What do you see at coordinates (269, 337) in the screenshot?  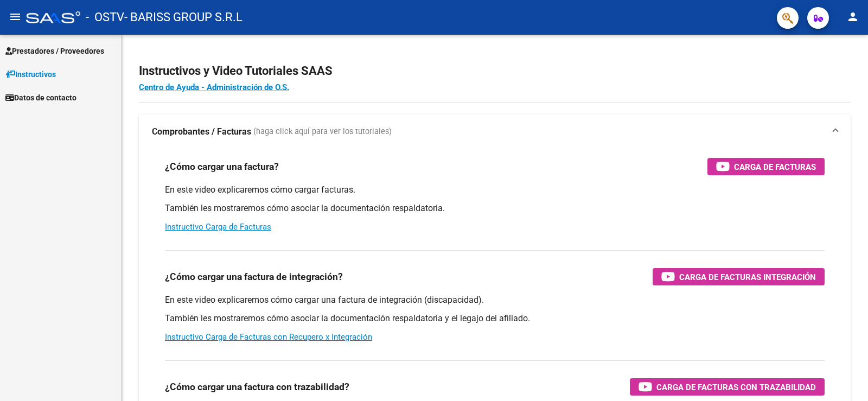 I see `a: Instructivo Carga de Facturas con Recupero x Integración` at bounding box center [269, 337].